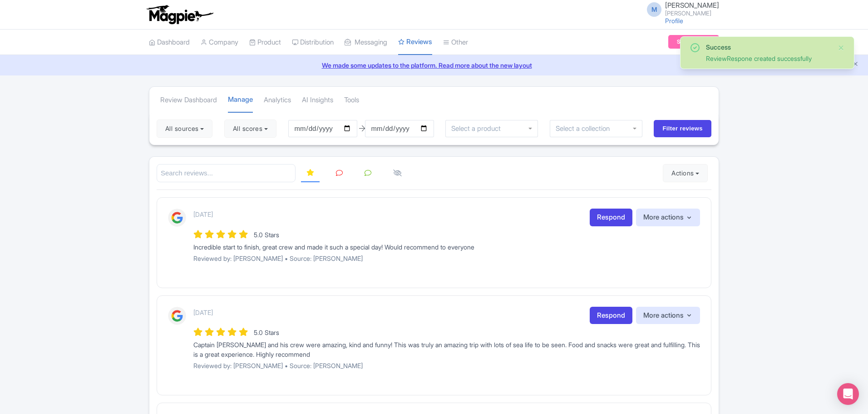  Describe the element at coordinates (855, 65) in the screenshot. I see `button: Close announcement` at that location.